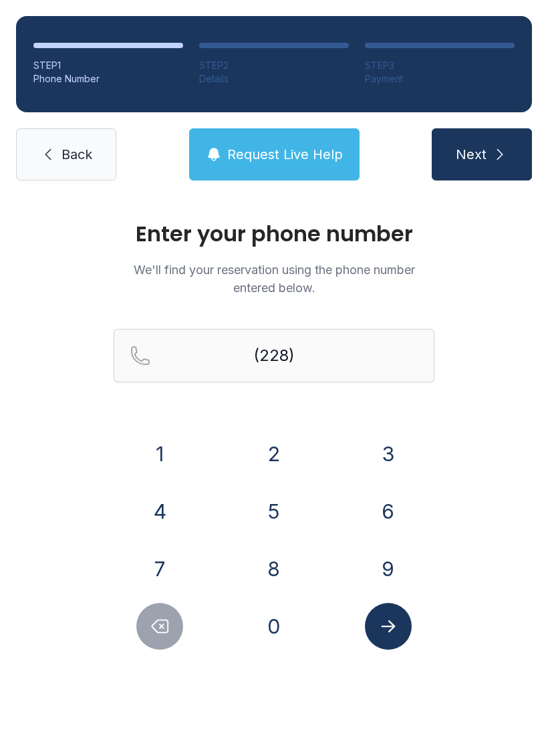 Image resolution: width=548 pixels, height=756 pixels. What do you see at coordinates (440, 65) in the screenshot?
I see `div: STEP 3` at bounding box center [440, 65].